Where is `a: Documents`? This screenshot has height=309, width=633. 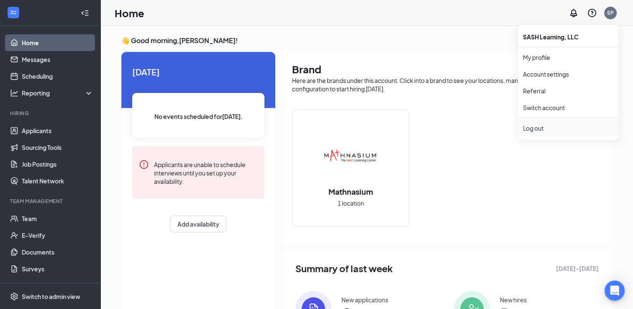 a: Documents is located at coordinates (57, 252).